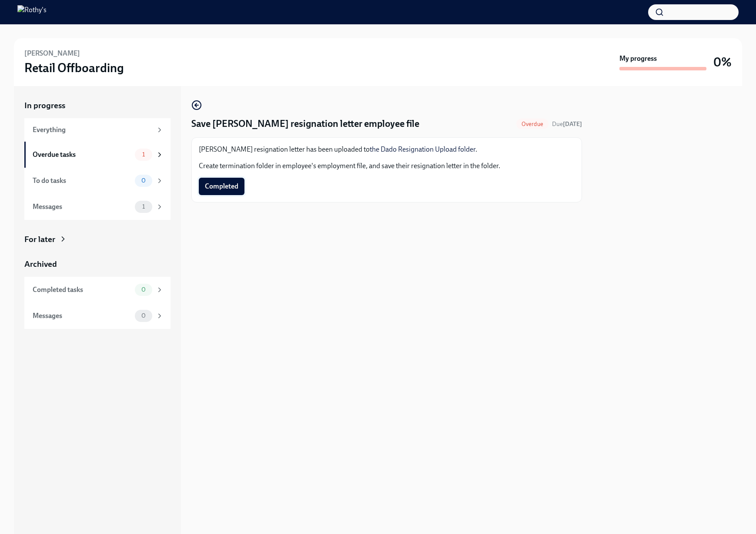 The width and height of the screenshot is (756, 534). What do you see at coordinates (31, 12) in the screenshot?
I see `img: Rothy's` at bounding box center [31, 12].